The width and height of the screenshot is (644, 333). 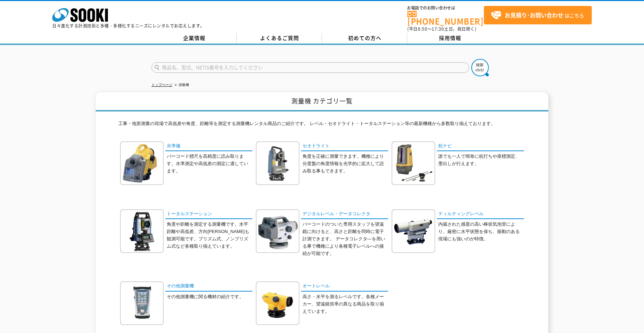 I want to click on a: 企業情報, so click(x=194, y=38).